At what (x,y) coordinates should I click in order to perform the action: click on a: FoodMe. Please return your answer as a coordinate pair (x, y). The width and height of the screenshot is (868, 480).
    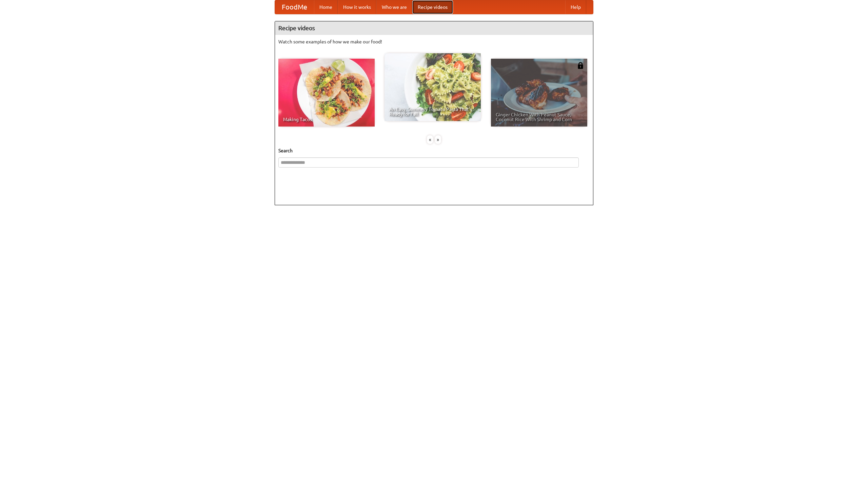
    Looking at the image, I should click on (294, 7).